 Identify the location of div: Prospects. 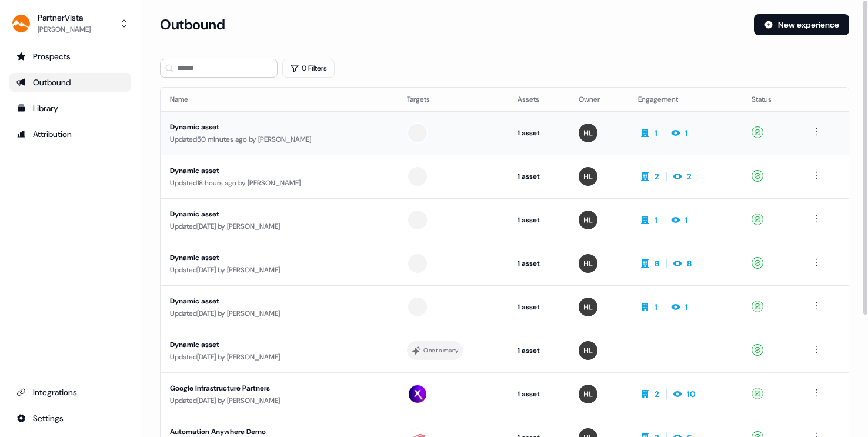
(70, 56).